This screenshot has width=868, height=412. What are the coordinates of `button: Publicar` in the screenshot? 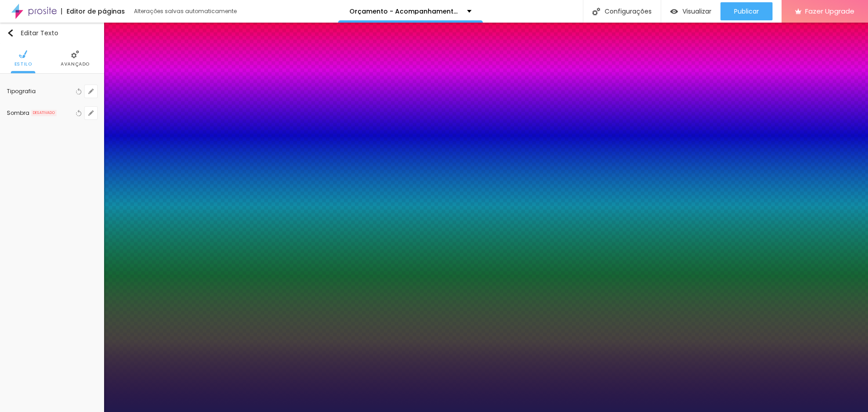 It's located at (746, 11).